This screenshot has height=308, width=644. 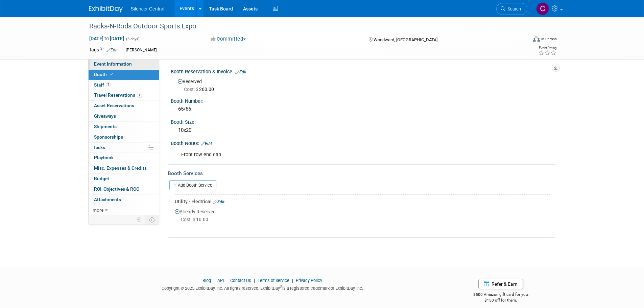 What do you see at coordinates (363, 85) in the screenshot?
I see `div: Reserved` at bounding box center [363, 85].